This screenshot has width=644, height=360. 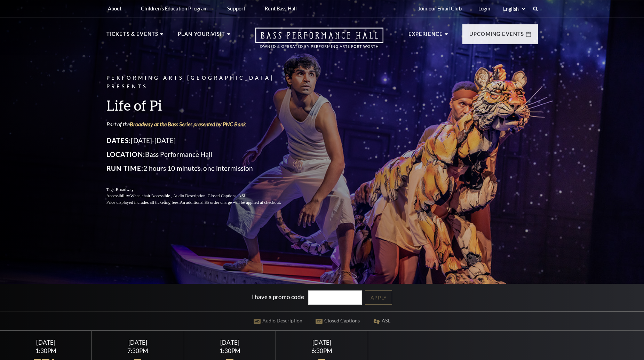 What do you see at coordinates (230, 202) in the screenshot?
I see `span: An additional $5 order charge will be applied at checkout.` at bounding box center [230, 202].